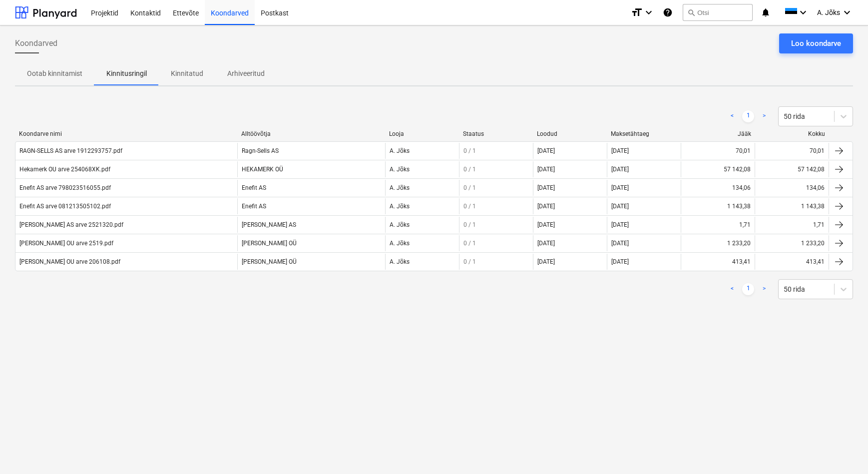 This screenshot has width=868, height=474. I want to click on div: RAGN-SELLS AS arve 1912293757.pdf, so click(71, 151).